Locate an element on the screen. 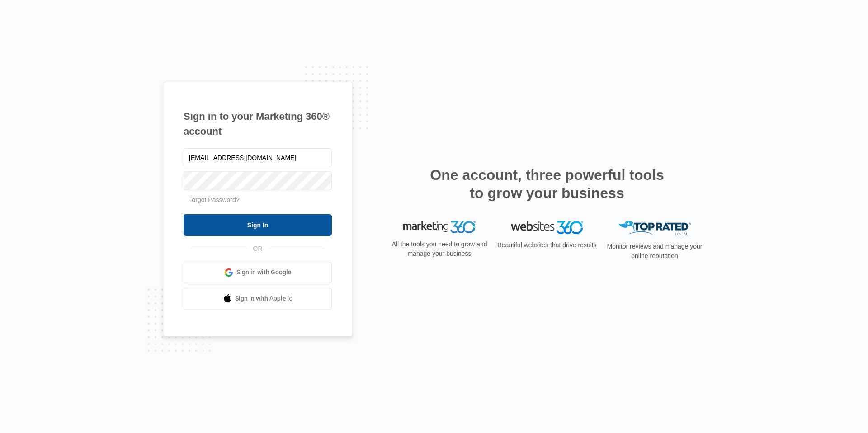 This screenshot has width=868, height=433. a: Sign in with Apple Id is located at coordinates (257, 299).